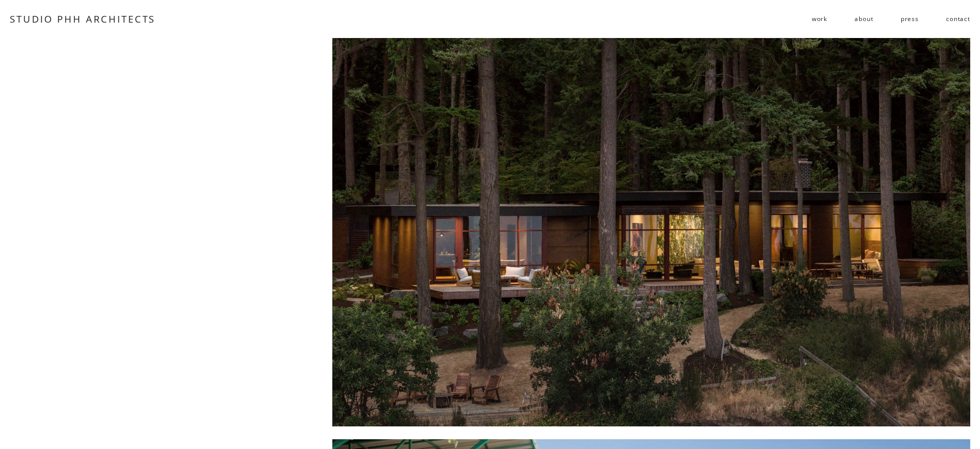  Describe the element at coordinates (910, 19) in the screenshot. I see `a: press` at that location.